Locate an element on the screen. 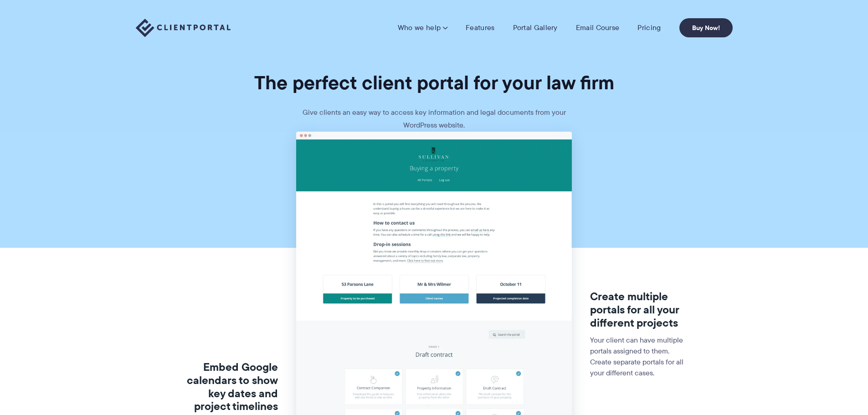 This screenshot has height=415, width=868. p: Give clients an easy way to access key information and legal documents from your WordPress website. is located at coordinates (434, 119).